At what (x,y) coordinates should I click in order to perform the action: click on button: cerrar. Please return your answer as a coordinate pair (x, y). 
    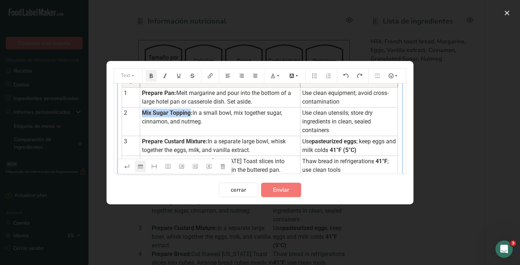
    Looking at the image, I should click on (238, 190).